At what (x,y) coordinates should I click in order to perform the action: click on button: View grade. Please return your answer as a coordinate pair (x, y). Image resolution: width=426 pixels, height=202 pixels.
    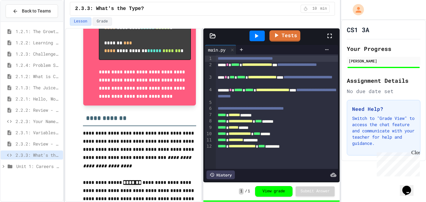
    Looking at the image, I should click on (274, 191).